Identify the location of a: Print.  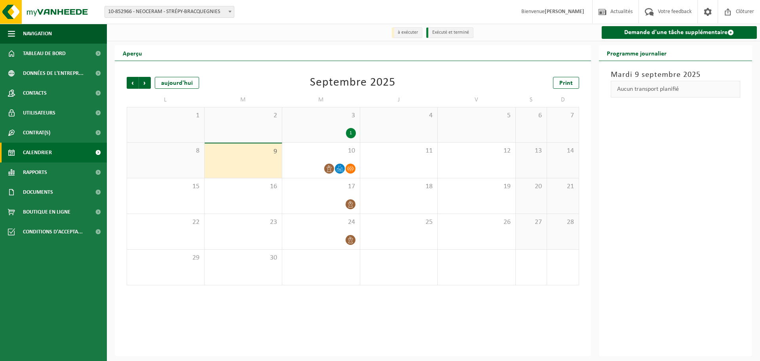
(566, 83).